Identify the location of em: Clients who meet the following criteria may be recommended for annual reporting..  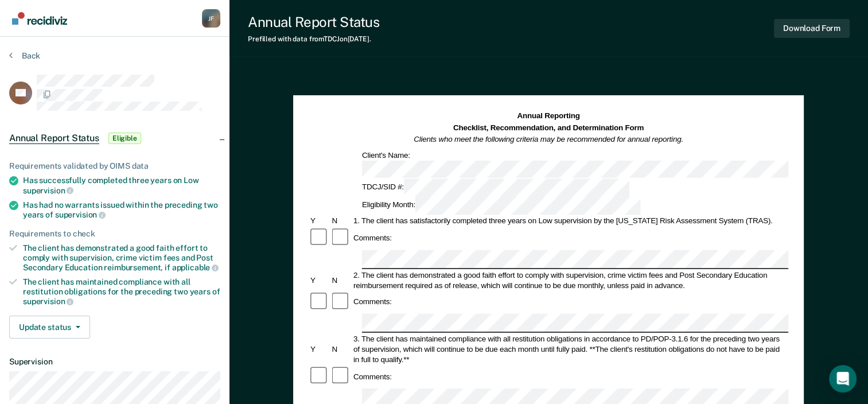
(549, 139).